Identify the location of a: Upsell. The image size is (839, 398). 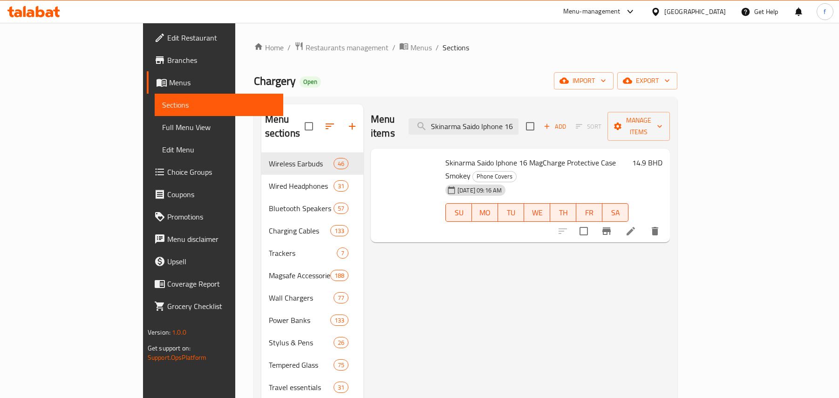
(215, 261).